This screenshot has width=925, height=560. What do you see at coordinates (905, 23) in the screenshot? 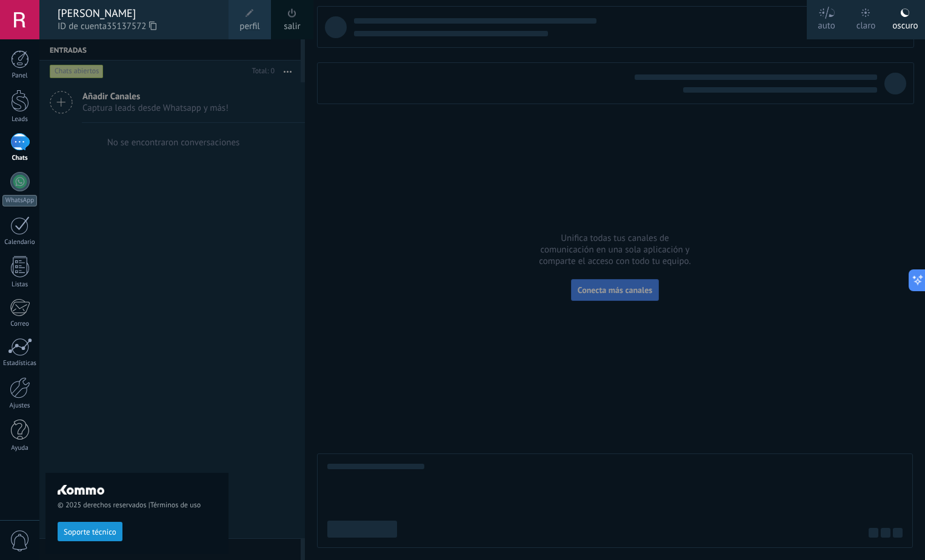
I see `div: oscuro` at bounding box center [905, 23].